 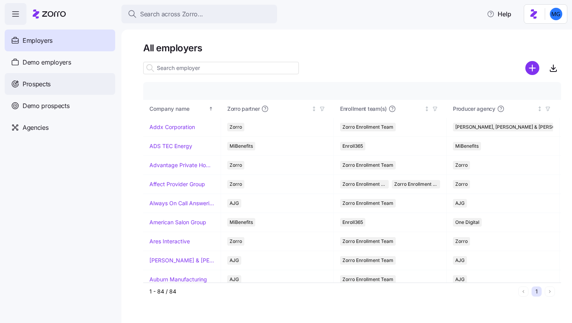 What do you see at coordinates (60, 40) in the screenshot?
I see `a: Employers` at bounding box center [60, 40].